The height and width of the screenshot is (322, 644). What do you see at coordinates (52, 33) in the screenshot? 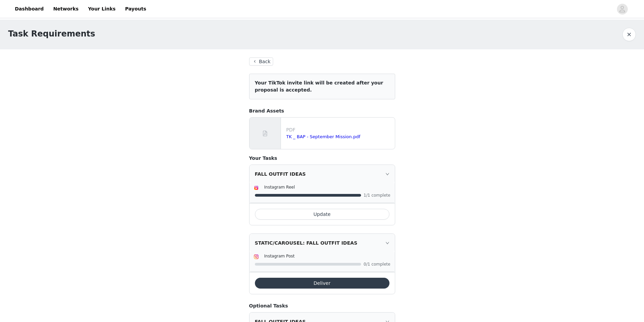
I see `h1: Task Requirements` at bounding box center [52, 33].